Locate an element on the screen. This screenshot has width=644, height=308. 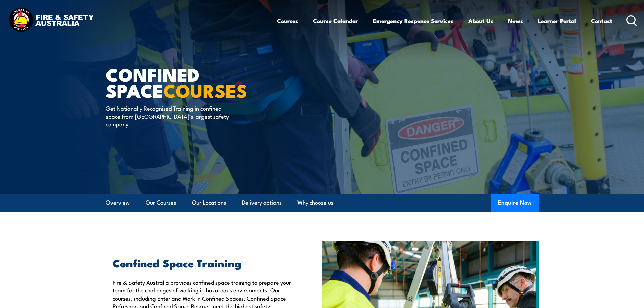
a: Contact is located at coordinates (601, 21).